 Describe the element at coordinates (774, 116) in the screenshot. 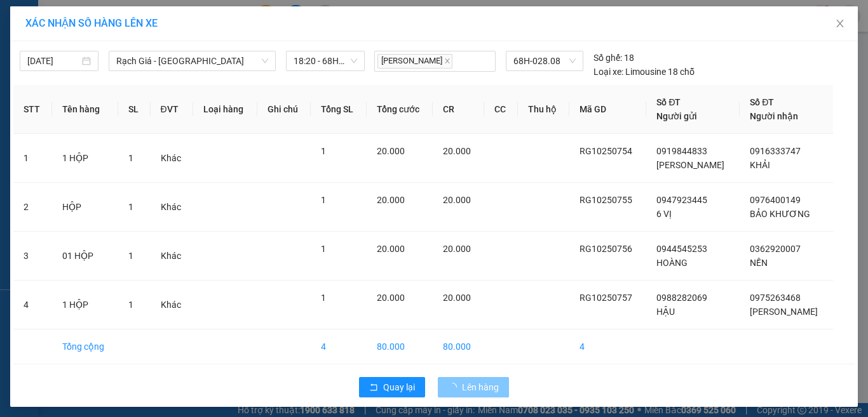

I see `span: Người nhận` at that location.